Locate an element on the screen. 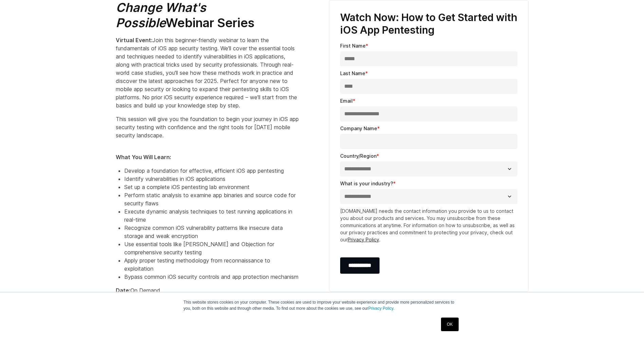 Image resolution: width=644 pixels, height=340 pixels. a: OK is located at coordinates (449, 324).